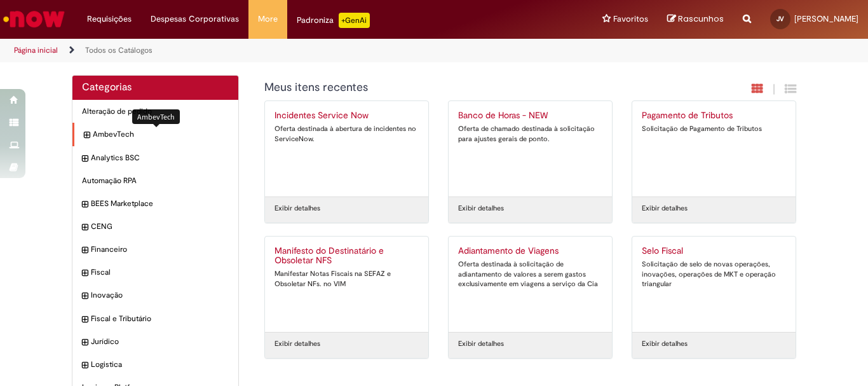 The height and width of the screenshot is (386, 868). I want to click on div: expandir categoria Analytics BSC Analytics BSC, so click(155, 157).